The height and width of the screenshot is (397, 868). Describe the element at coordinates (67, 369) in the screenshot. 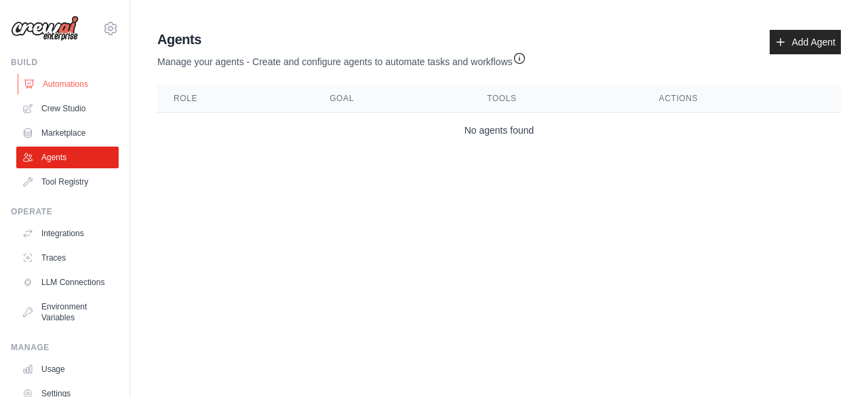

I see `a: Usage` at that location.